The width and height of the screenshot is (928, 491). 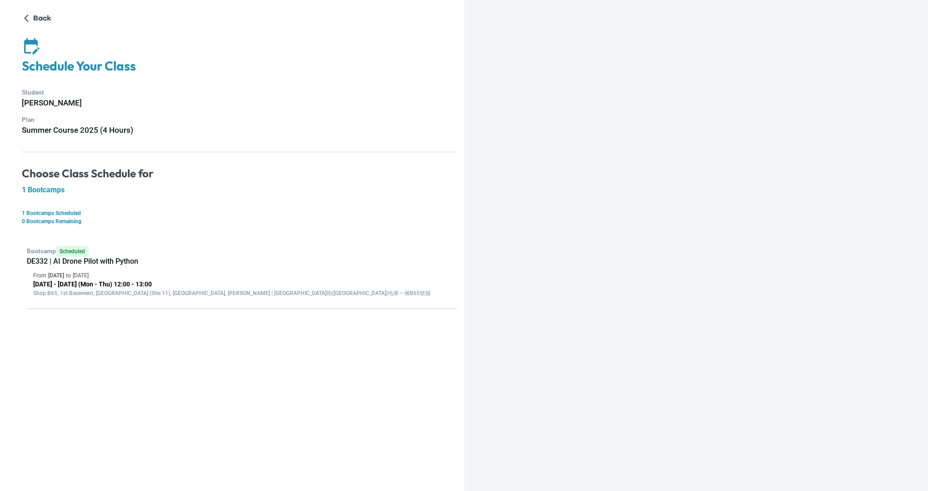 What do you see at coordinates (42, 18) in the screenshot?
I see `p: Back` at bounding box center [42, 18].